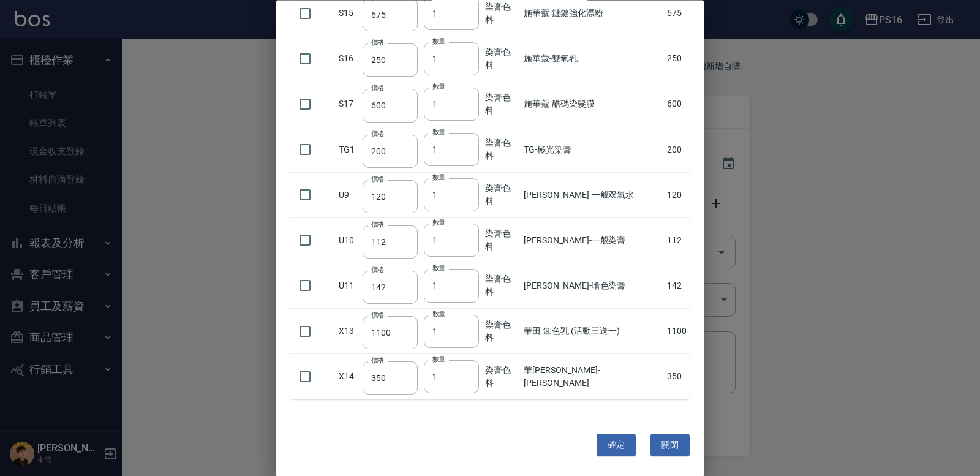  I want to click on td: 600, so click(677, 104).